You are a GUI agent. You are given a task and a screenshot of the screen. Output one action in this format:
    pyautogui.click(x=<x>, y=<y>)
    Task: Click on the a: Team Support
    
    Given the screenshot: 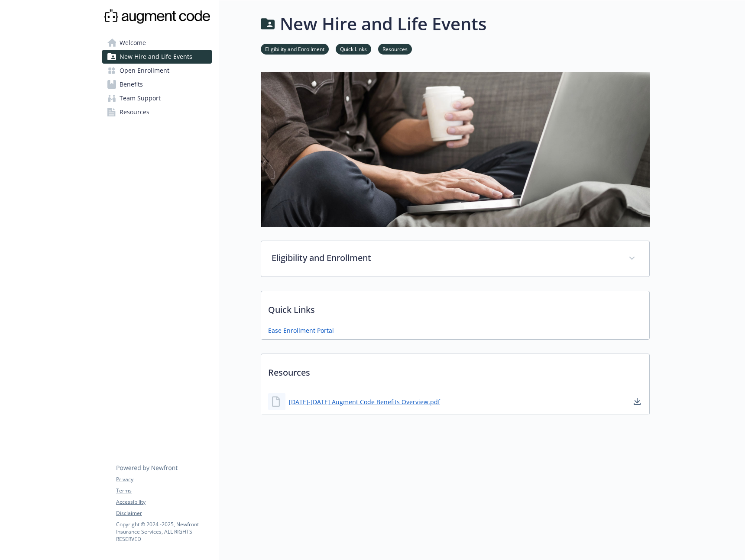 What is the action you would take?
    pyautogui.click(x=157, y=98)
    